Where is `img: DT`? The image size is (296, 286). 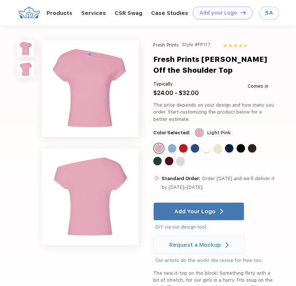 img: DT is located at coordinates (243, 12).